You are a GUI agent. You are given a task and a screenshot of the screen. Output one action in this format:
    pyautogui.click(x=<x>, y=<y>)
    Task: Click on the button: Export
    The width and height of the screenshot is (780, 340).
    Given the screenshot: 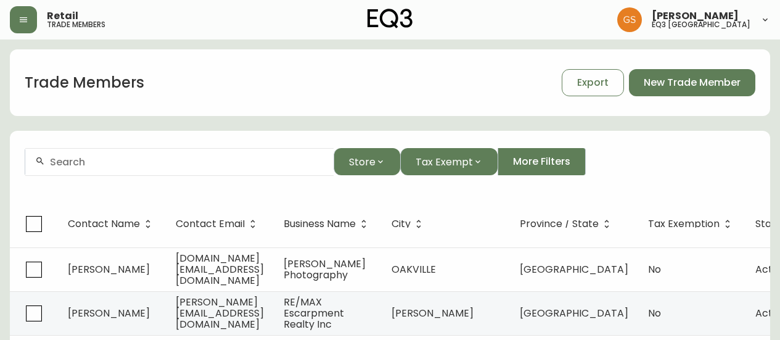 What is the action you would take?
    pyautogui.click(x=592, y=83)
    